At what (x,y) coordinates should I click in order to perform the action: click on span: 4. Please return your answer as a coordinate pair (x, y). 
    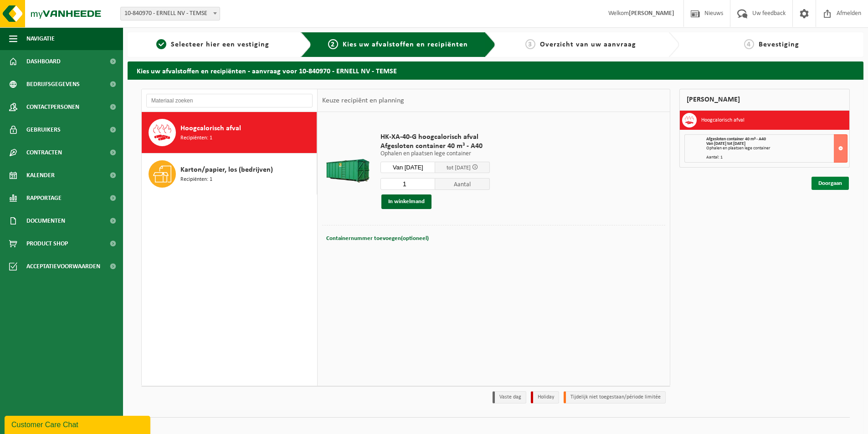
    Looking at the image, I should click on (749, 44).